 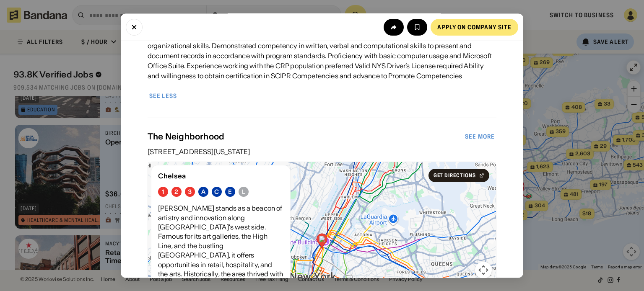 I want to click on div: 2, so click(x=176, y=192).